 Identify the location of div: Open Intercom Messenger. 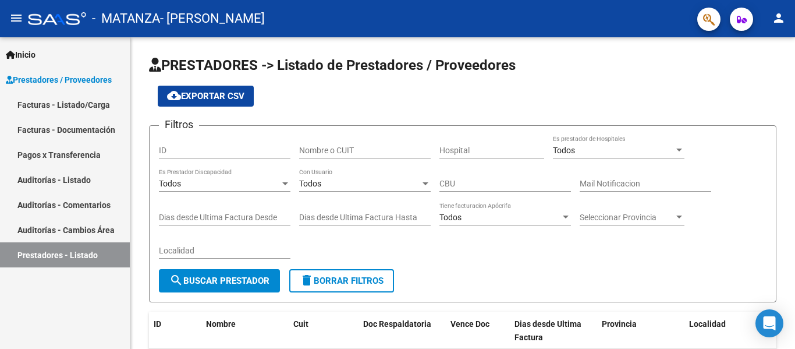
(769, 323).